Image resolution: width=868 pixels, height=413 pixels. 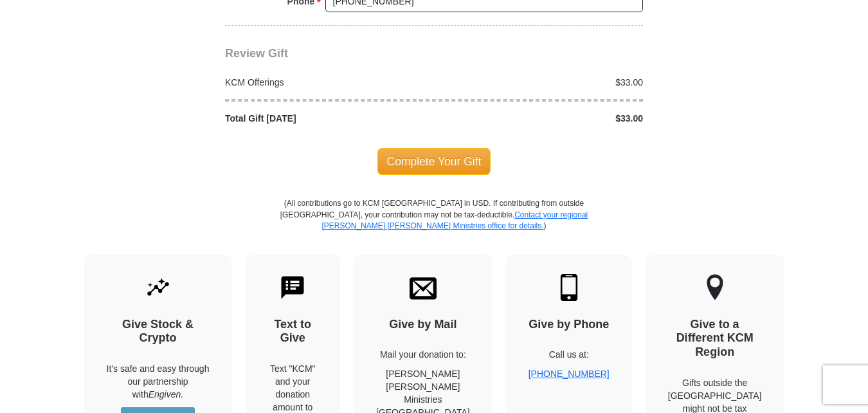 I want to click on p: Call us at:, so click(x=569, y=354).